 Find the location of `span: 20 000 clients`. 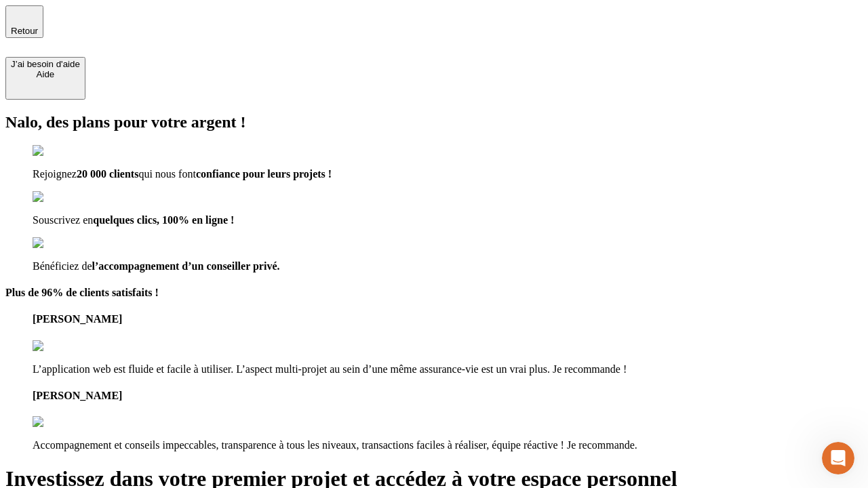

span: 20 000 clients is located at coordinates (108, 174).